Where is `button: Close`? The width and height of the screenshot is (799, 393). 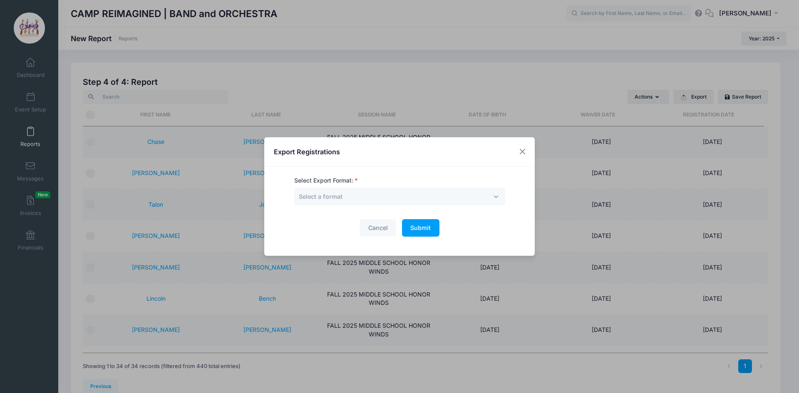
button: Close is located at coordinates (523, 152).